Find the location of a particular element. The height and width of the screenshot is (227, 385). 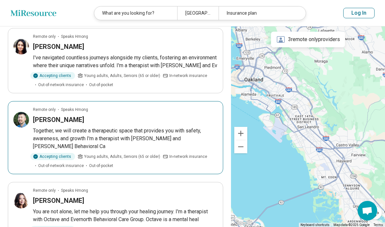

button: Zoom out is located at coordinates (241, 147).